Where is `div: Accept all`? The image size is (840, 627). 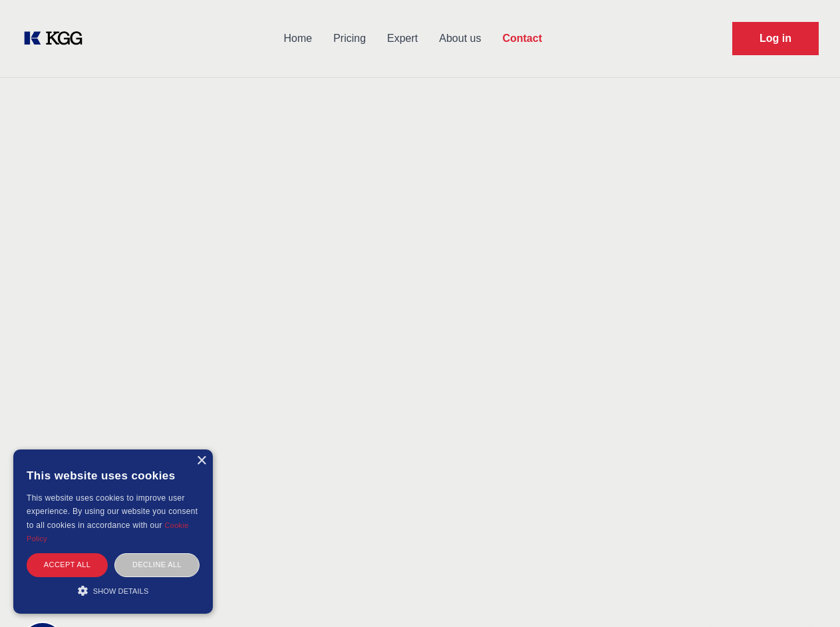
div: Accept all is located at coordinates (67, 565).